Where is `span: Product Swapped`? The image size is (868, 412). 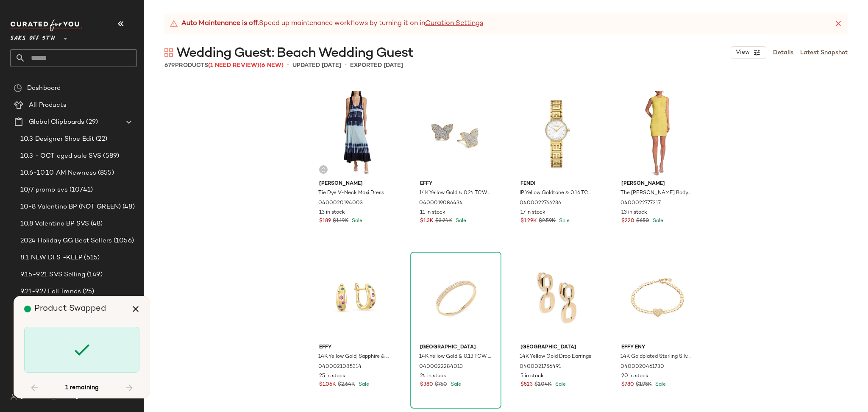
span: Product Swapped is located at coordinates (70, 308).